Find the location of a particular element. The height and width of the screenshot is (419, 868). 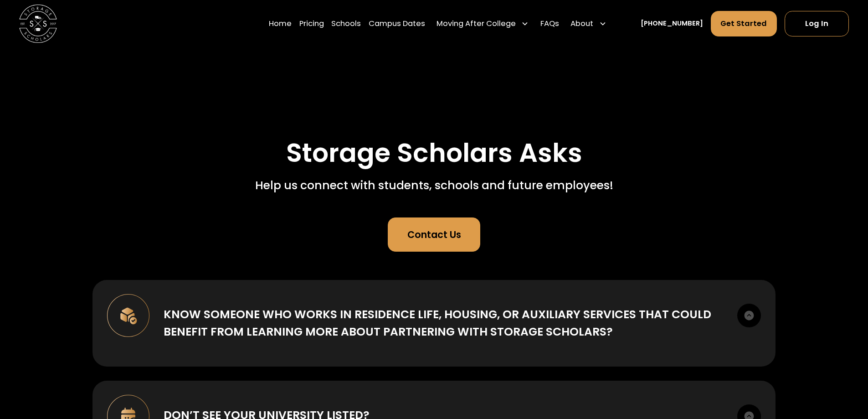

a: Home is located at coordinates (280, 24).